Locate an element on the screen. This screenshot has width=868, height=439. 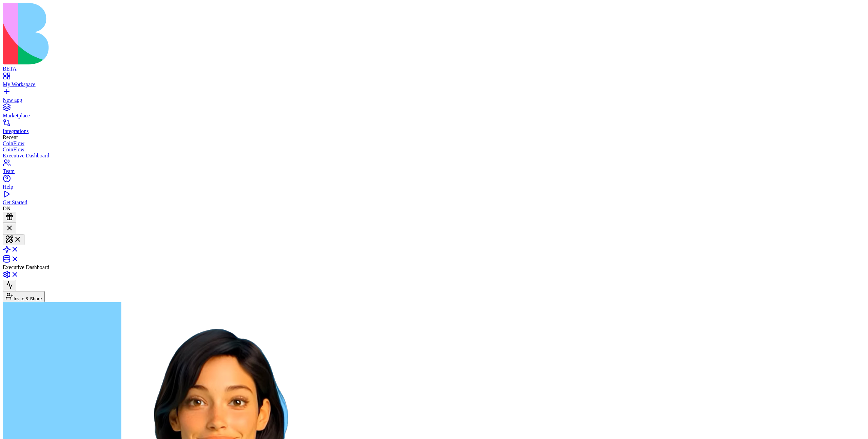
a: Integrations is located at coordinates (434, 128).